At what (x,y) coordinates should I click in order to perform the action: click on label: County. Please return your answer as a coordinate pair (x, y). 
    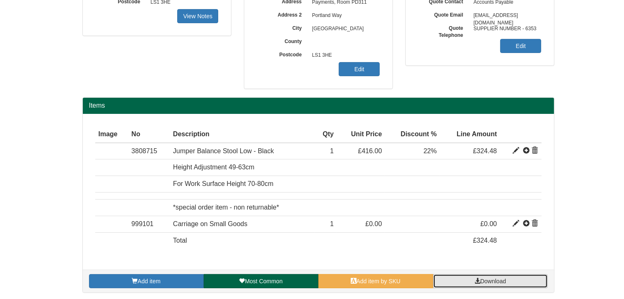
    Looking at the image, I should click on (283, 40).